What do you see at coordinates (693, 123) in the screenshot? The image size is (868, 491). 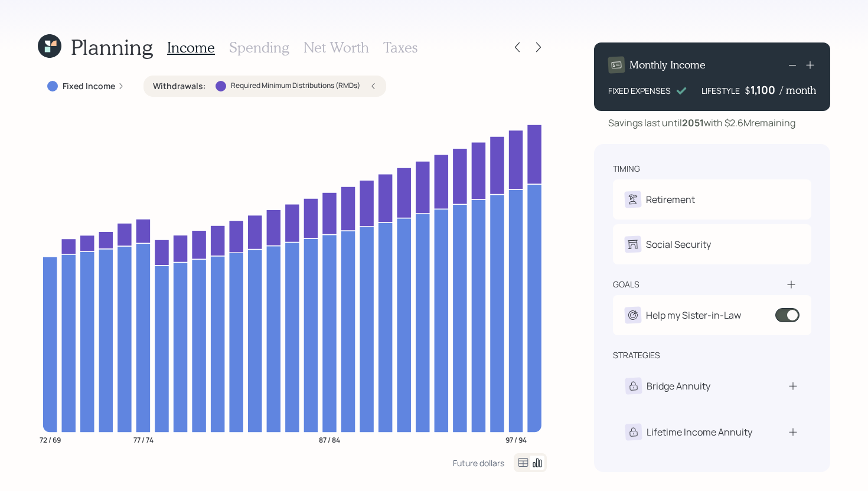 I see `b: 2051` at bounding box center [693, 123].